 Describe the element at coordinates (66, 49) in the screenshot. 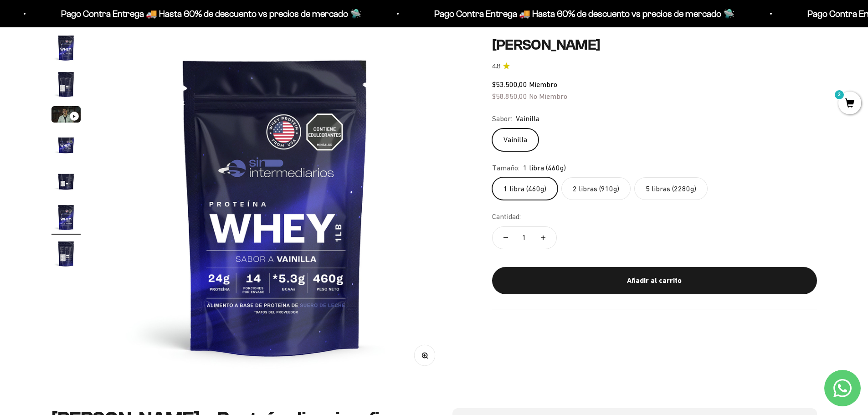

I see `button: Ir al artículo 1` at that location.